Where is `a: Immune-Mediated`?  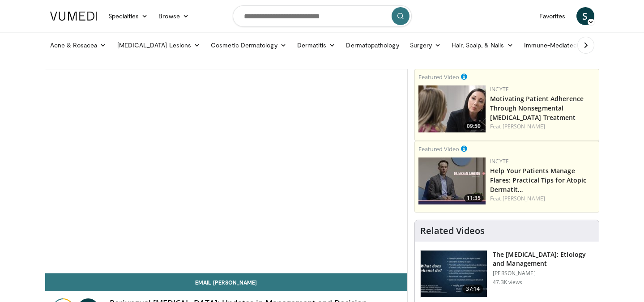 a: Immune-Mediated is located at coordinates (555, 45).